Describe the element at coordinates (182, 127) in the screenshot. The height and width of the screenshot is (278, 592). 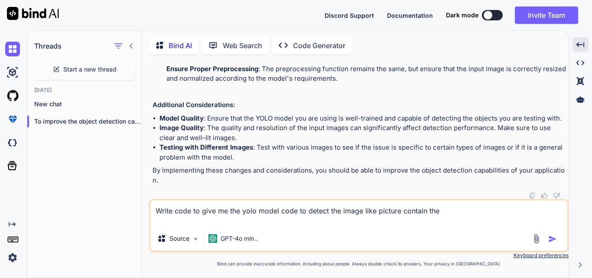
I see `strong: Image Quality` at that location.